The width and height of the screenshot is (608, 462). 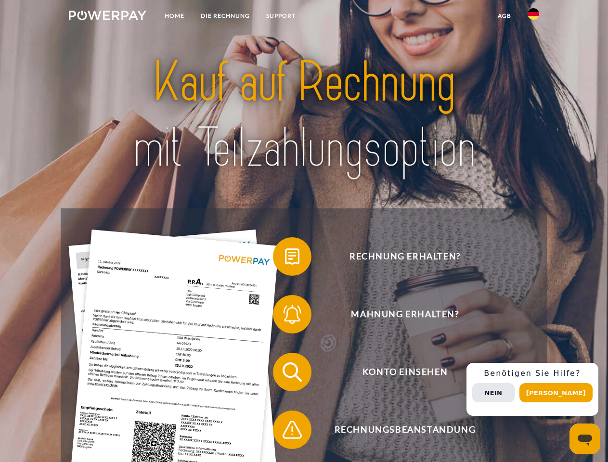 What do you see at coordinates (292, 256) in the screenshot?
I see `img: qb_bill.svg` at bounding box center [292, 256].